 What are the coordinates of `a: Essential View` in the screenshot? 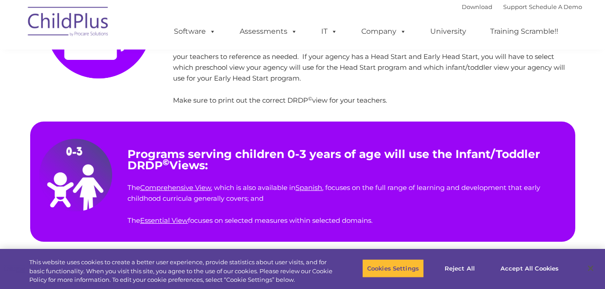 It's located at (164, 220).